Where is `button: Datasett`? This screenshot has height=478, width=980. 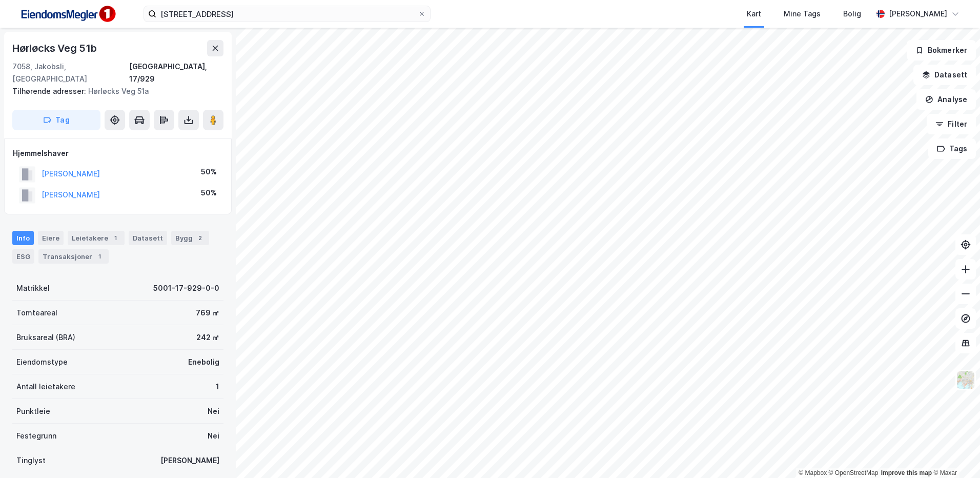
button: Datasett is located at coordinates (945, 75).